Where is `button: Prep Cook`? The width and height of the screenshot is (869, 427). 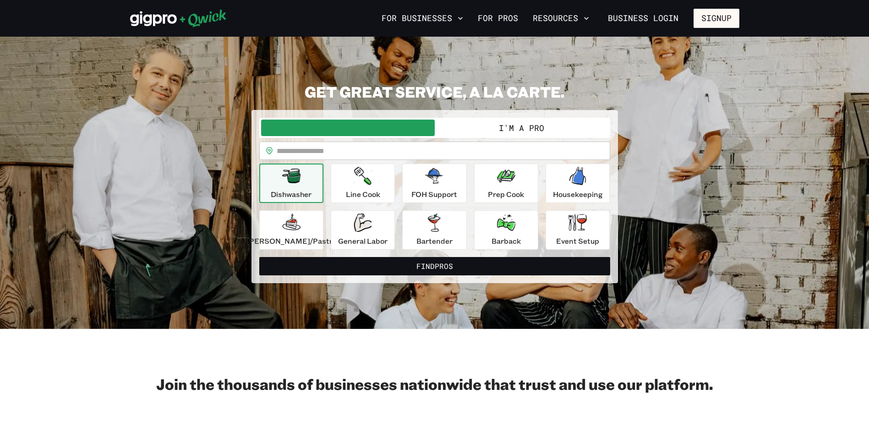 button: Prep Cook is located at coordinates (506, 183).